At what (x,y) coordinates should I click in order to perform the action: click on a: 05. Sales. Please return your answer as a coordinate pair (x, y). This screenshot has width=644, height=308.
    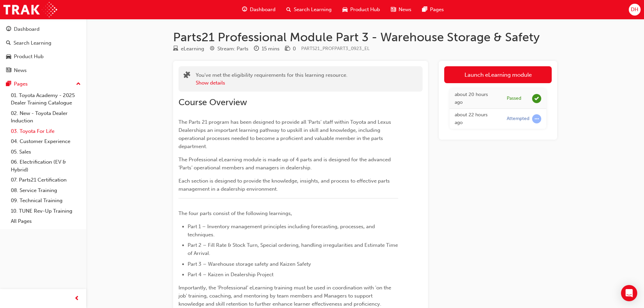
    Looking at the image, I should click on (45, 152).